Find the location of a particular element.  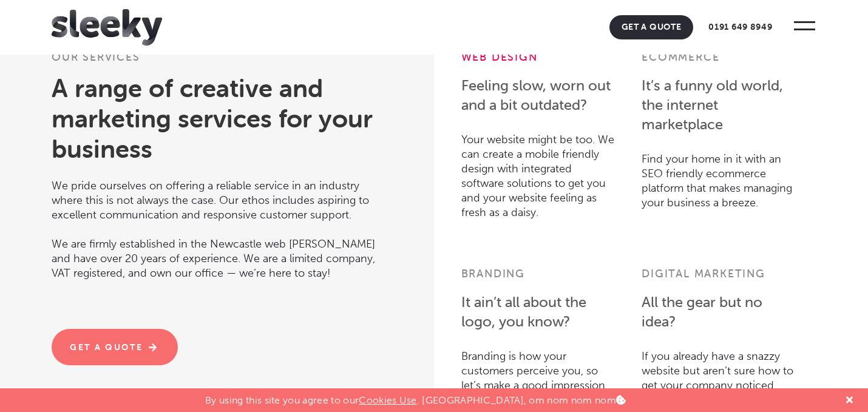

a: Web design is located at coordinates (499, 56).